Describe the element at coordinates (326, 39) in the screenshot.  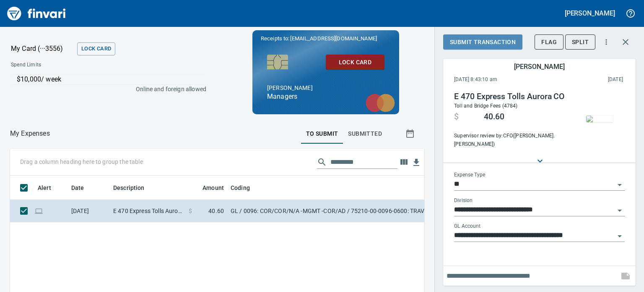
I see `p: Receipts to:` at that location.